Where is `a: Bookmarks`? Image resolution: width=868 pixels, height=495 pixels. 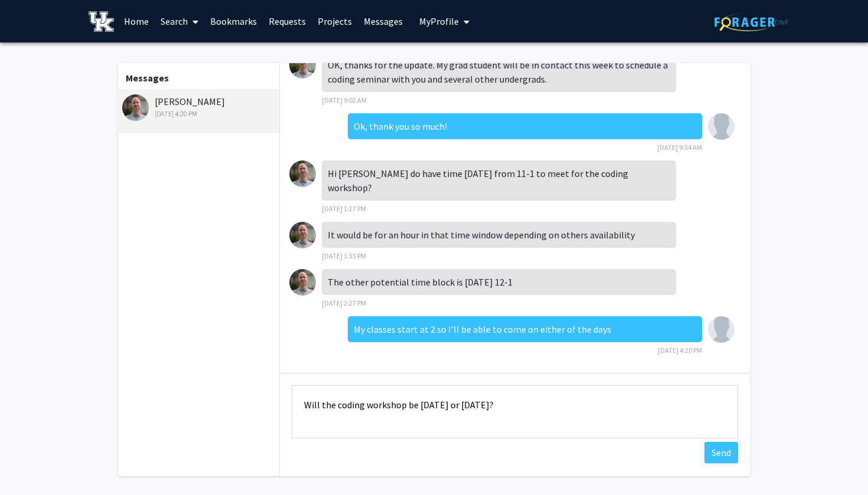
a: Bookmarks is located at coordinates (233, 21).